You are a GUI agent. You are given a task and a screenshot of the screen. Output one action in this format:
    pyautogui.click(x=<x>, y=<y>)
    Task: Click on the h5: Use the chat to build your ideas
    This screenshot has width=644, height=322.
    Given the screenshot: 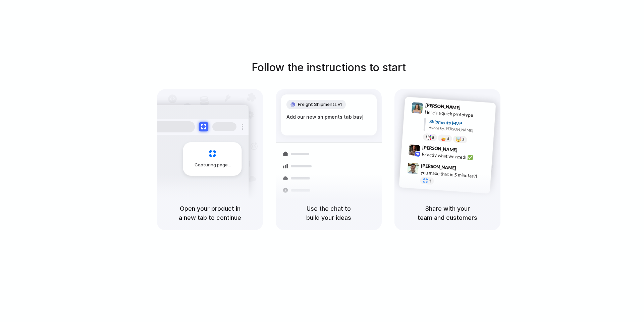 What is the action you would take?
    pyautogui.click(x=329, y=213)
    